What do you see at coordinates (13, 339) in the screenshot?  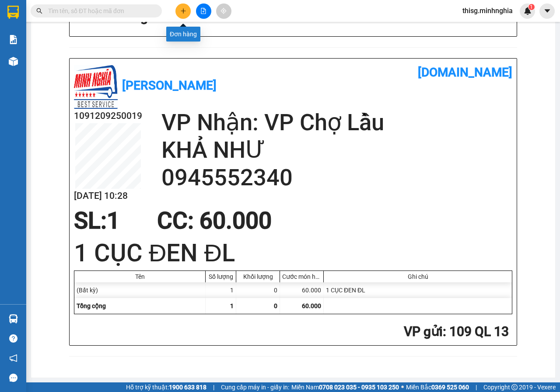 I see `span: question-circle` at bounding box center [13, 339].